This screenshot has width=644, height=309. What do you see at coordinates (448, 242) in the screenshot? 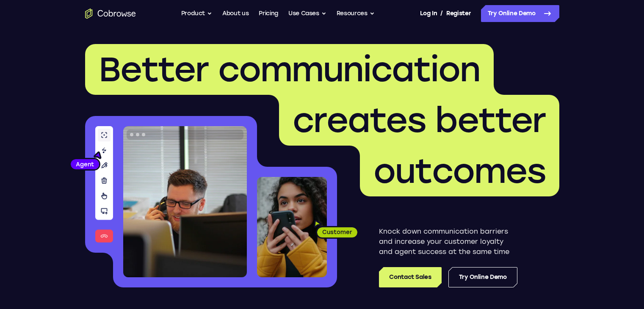
I see `p: Knock down communication barriers and increase your customer loyalty and agent success at the sam...` at bounding box center [448, 242].